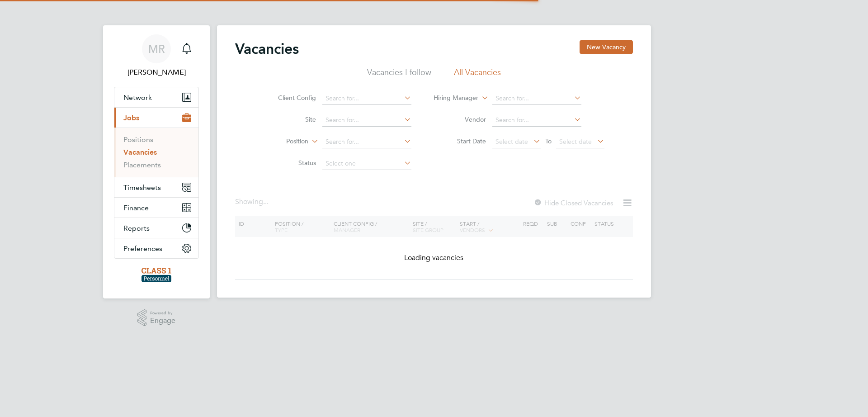  I want to click on li: All Vacancies, so click(477, 75).